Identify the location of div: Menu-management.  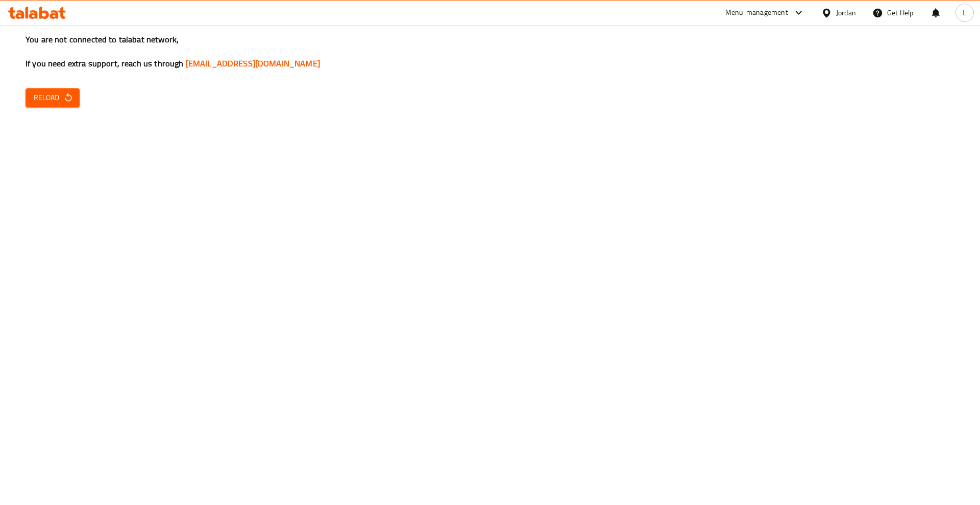
(756, 13).